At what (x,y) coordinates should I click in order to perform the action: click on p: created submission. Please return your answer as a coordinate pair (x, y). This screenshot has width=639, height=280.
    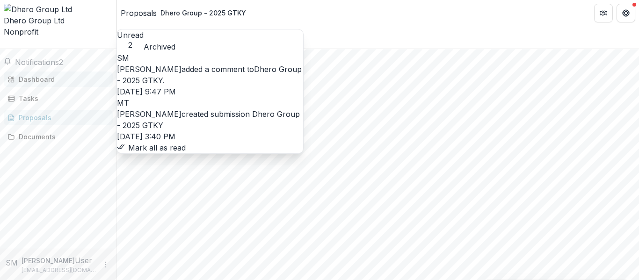
    Looking at the image, I should click on (210, 120).